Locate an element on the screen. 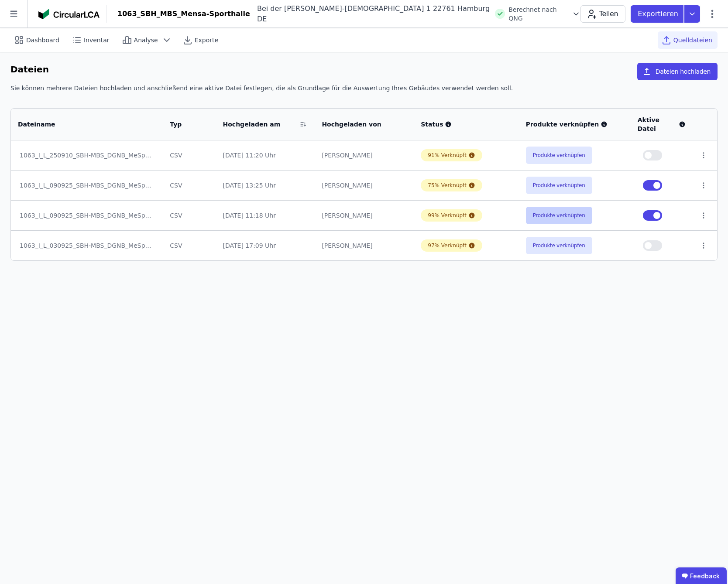 This screenshot has height=584, width=728. div: Produkte verknüpfen is located at coordinates (575, 125).